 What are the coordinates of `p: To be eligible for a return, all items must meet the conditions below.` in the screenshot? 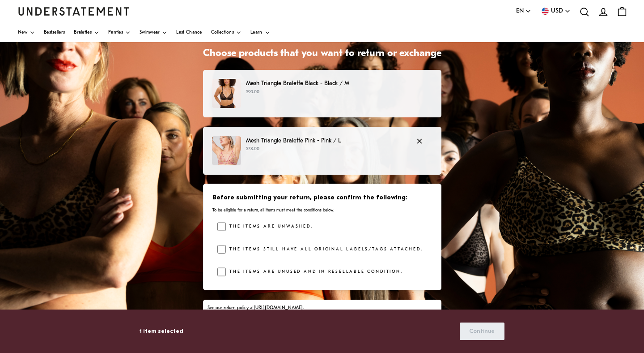 It's located at (322, 210).